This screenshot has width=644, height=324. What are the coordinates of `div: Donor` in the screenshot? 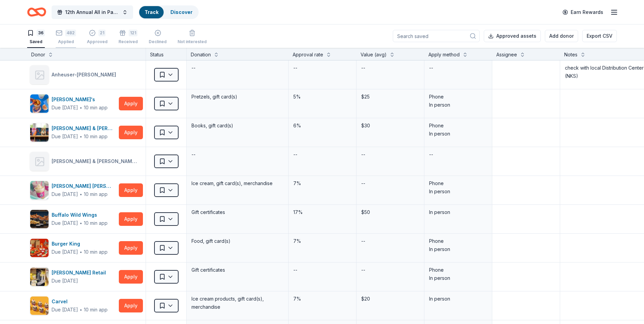 It's located at (38, 54).